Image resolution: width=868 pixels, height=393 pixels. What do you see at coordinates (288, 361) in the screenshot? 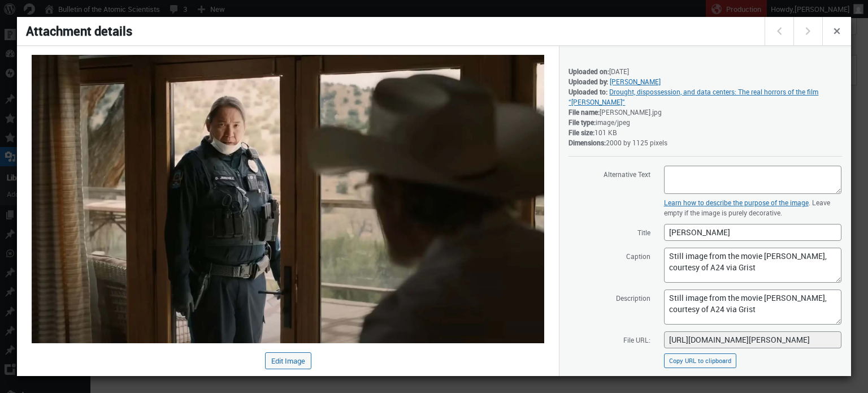
I see `button: Edit Image` at bounding box center [288, 361].